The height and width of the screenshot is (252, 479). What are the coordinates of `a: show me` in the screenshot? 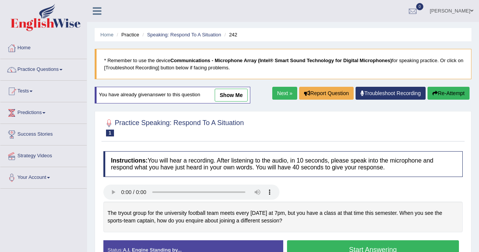 It's located at (231, 95).